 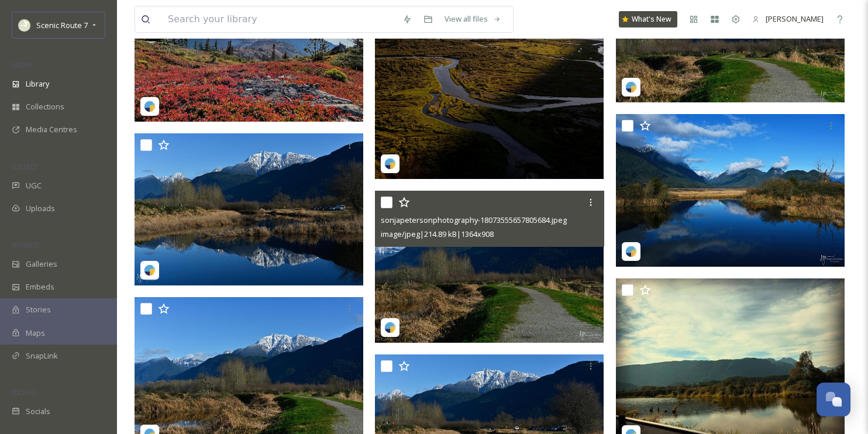 I want to click on span: SnapLink, so click(x=41, y=355).